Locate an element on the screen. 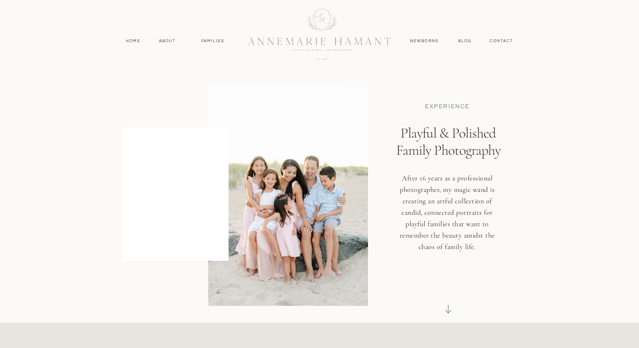 The height and width of the screenshot is (348, 639). a: Newborns is located at coordinates (425, 41).